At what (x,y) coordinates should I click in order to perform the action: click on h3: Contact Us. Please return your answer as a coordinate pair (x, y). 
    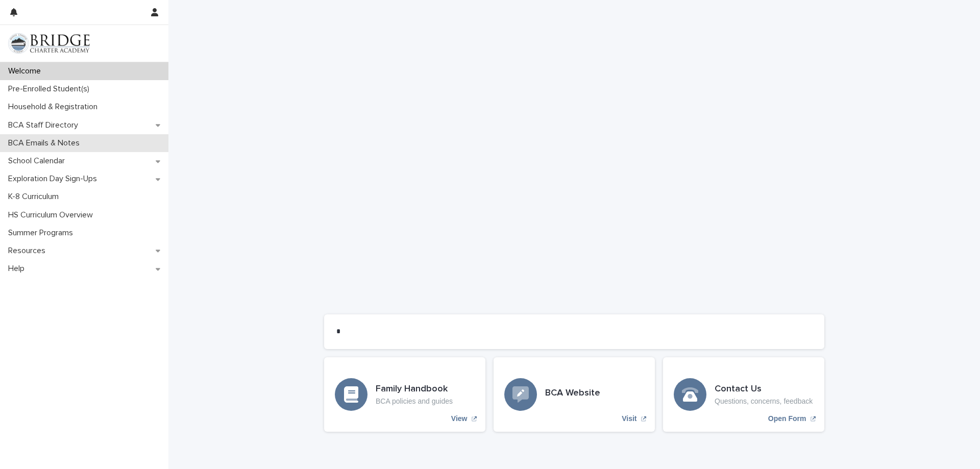
    Looking at the image, I should click on (764, 389).